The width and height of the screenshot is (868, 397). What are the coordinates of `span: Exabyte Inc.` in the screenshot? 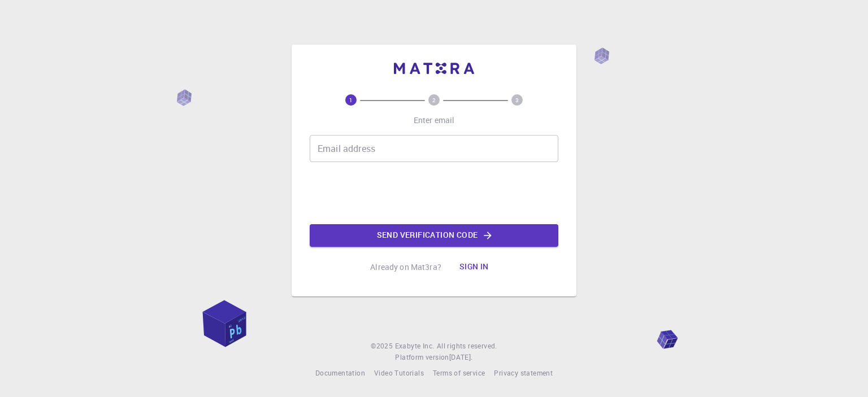 It's located at (415, 346).